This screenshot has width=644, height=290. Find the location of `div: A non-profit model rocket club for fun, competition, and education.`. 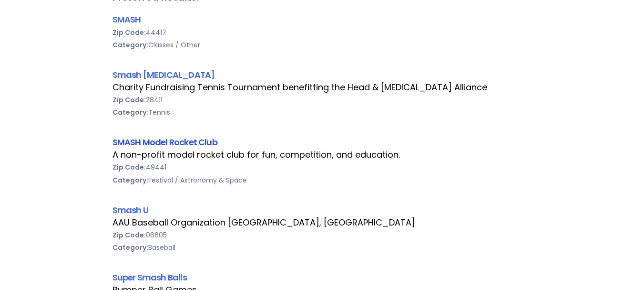

div: A non-profit model rocket club for fun, competition, and education. is located at coordinates (322, 155).